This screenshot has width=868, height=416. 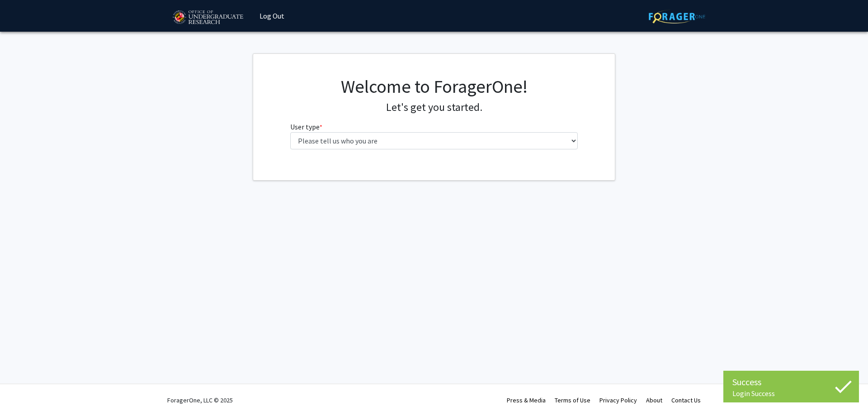 I want to click on h4: Let's get you started., so click(x=434, y=108).